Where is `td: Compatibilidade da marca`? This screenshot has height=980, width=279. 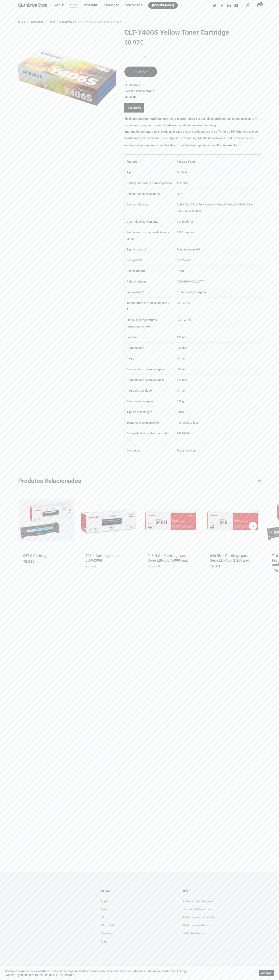 td: Compatibilidade da marca is located at coordinates (150, 194).